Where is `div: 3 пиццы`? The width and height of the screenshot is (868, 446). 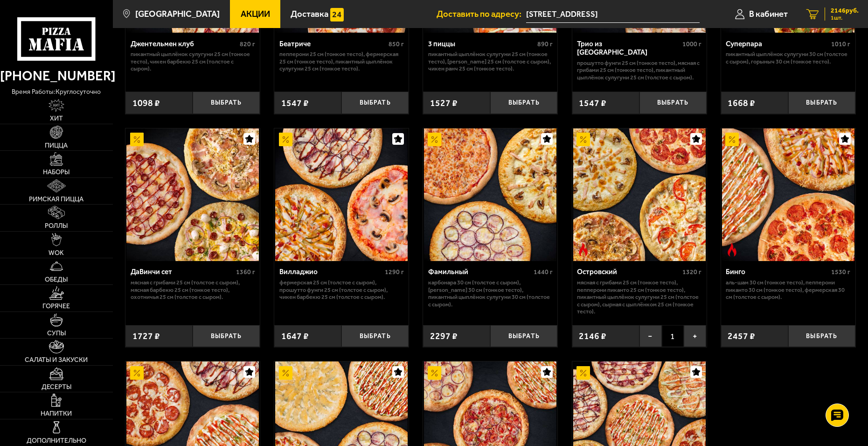
div: 3 пиццы is located at coordinates (482, 44).